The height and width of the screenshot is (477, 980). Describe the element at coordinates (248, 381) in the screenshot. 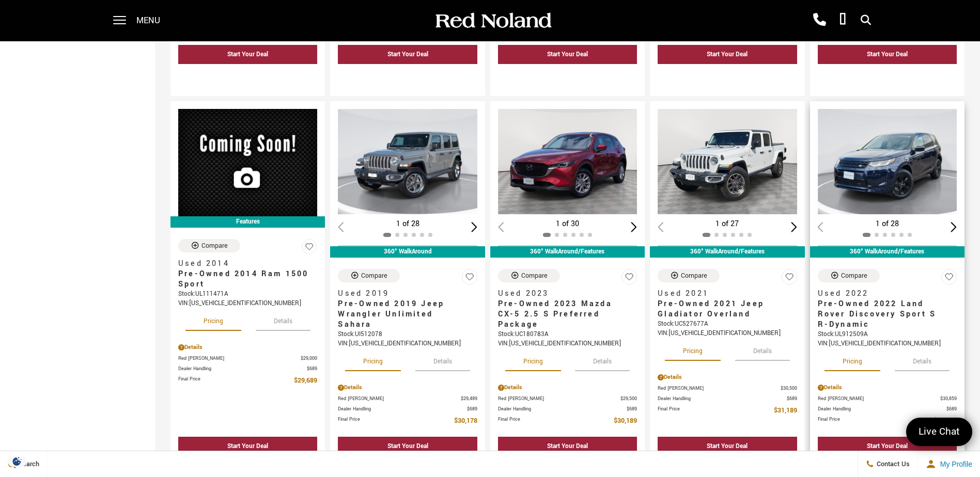

I see `a: Final Price $29,689` at that location.